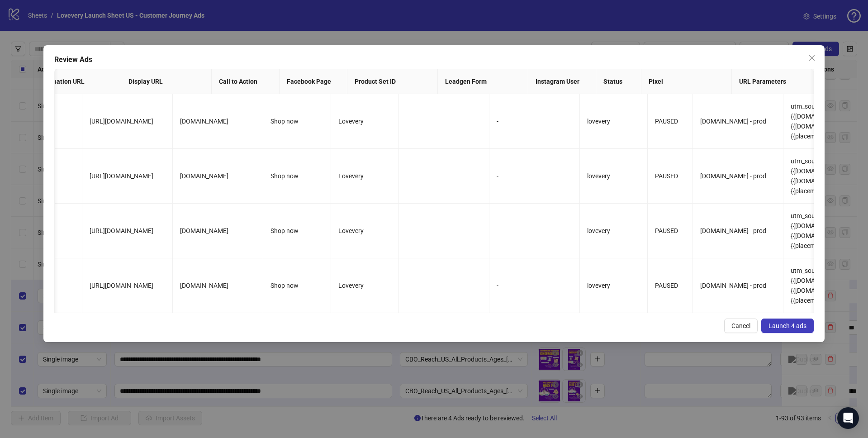 The width and height of the screenshot is (868, 438). I want to click on th: Leadgen Form, so click(483, 82).